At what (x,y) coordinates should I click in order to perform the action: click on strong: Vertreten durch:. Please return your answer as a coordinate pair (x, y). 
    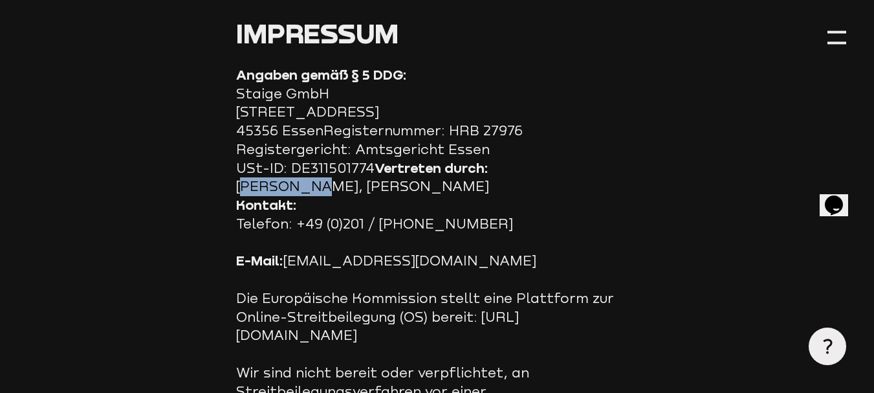
    Looking at the image, I should click on (432, 168).